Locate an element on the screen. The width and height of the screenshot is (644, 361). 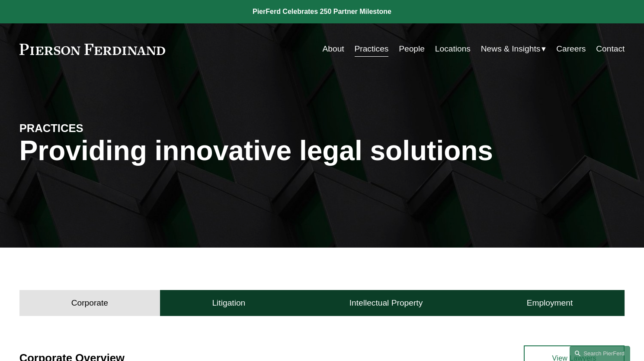
a: Practices is located at coordinates (371, 49).